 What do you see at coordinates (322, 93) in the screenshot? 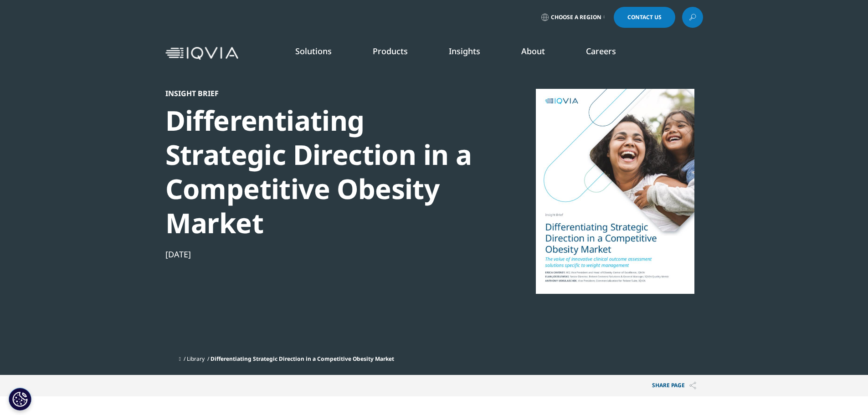
I see `div: Insight Brief` at bounding box center [322, 93].